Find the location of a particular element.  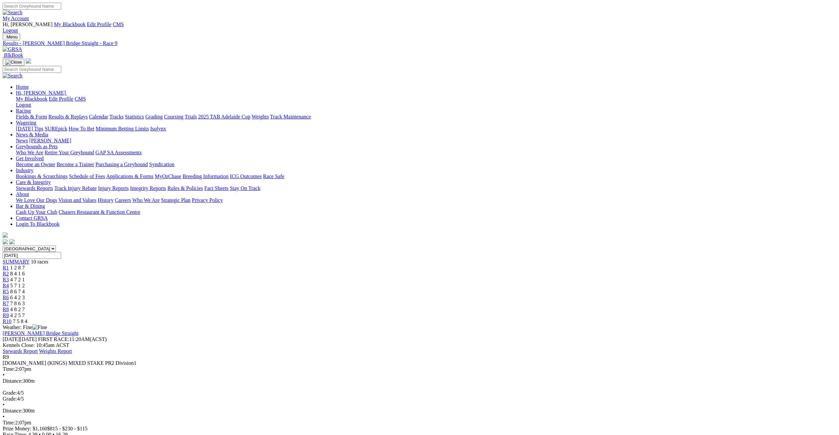

span: Menu is located at coordinates (12, 37).